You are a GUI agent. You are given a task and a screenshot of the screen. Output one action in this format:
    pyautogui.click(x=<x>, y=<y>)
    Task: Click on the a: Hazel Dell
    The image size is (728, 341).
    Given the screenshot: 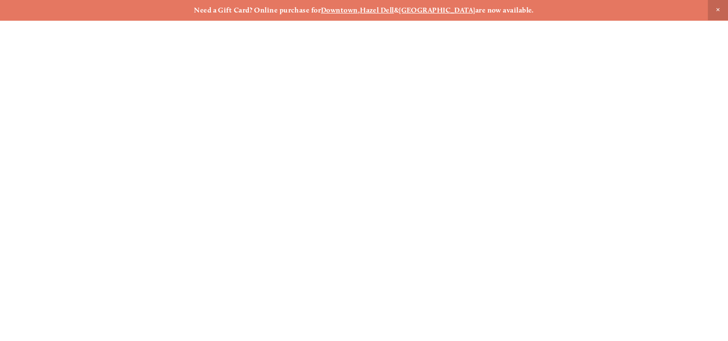 What is the action you would take?
    pyautogui.click(x=377, y=10)
    